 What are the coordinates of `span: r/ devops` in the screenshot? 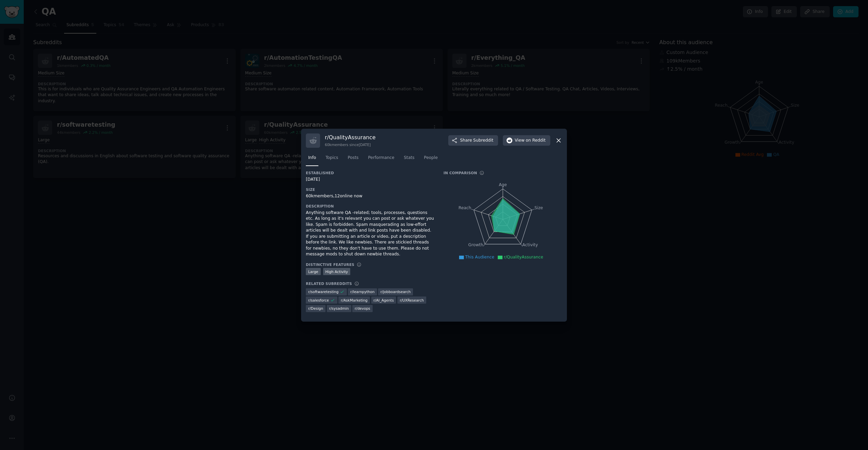 It's located at (362, 308).